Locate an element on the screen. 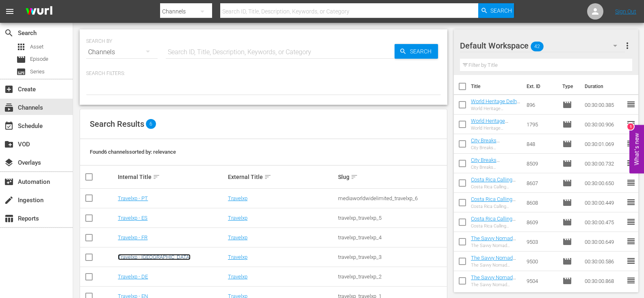 Image resolution: width=644 pixels, height=298 pixels. td: 00:30:00.475 is located at coordinates (604, 222).